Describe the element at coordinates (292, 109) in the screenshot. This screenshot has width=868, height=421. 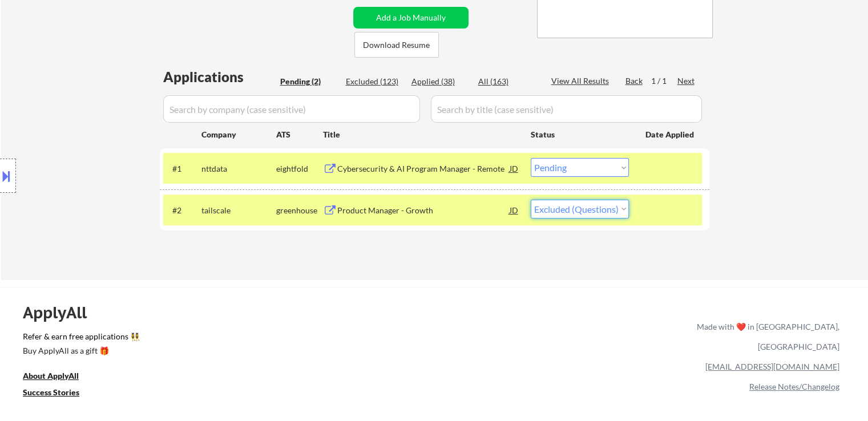
I see `input: Search by company (case sensitive)` at that location.